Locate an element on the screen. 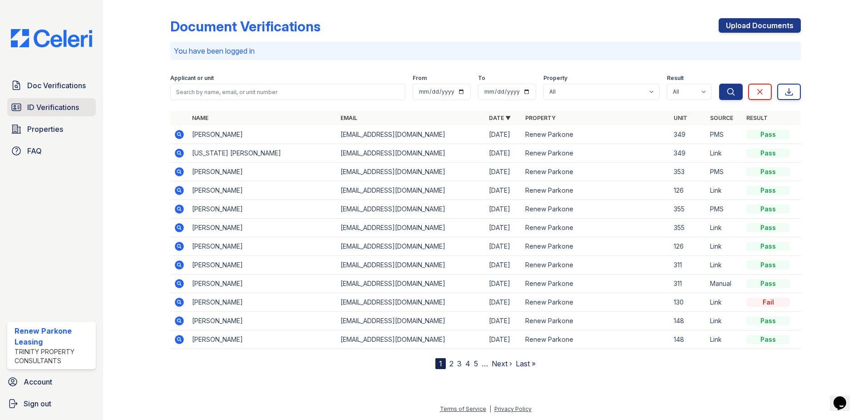  span: ID Verifications is located at coordinates (53, 107).